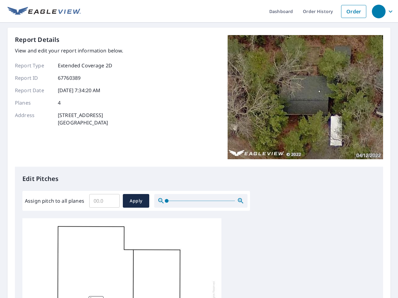 This screenshot has height=298, width=398. Describe the element at coordinates (85, 66) in the screenshot. I see `p: Extended Coverage 2D` at that location.